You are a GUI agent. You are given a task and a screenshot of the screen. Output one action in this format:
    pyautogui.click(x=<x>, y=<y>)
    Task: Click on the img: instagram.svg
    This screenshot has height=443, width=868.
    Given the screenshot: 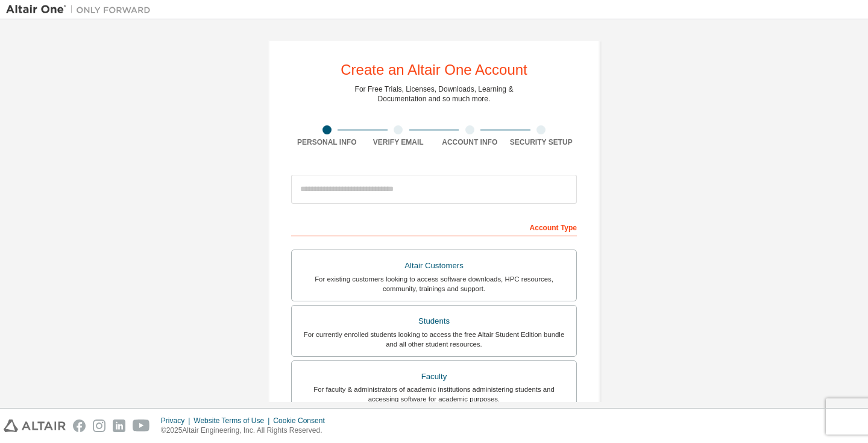 What is the action you would take?
    pyautogui.click(x=99, y=426)
    